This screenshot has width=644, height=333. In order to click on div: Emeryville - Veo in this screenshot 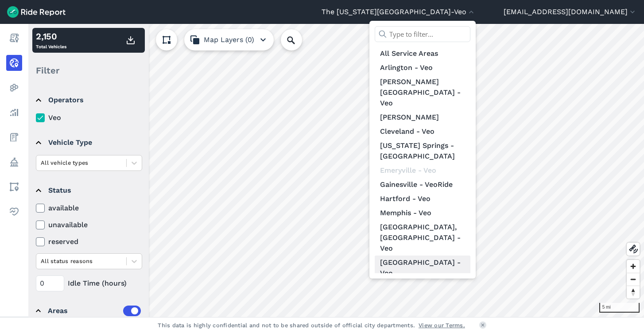, I will do `click(423, 170)`.